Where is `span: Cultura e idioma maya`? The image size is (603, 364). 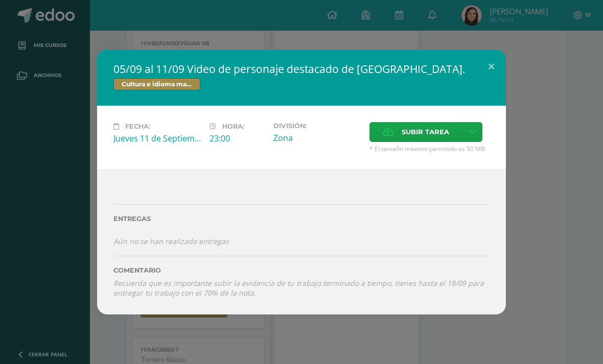
span: Cultura e idioma maya is located at coordinates (157, 84).